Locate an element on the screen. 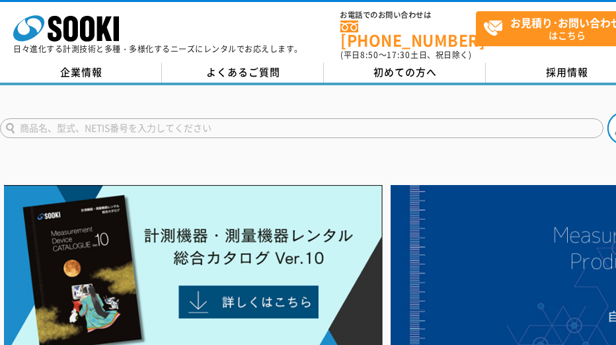  a: 初めての方へ is located at coordinates (404, 73).